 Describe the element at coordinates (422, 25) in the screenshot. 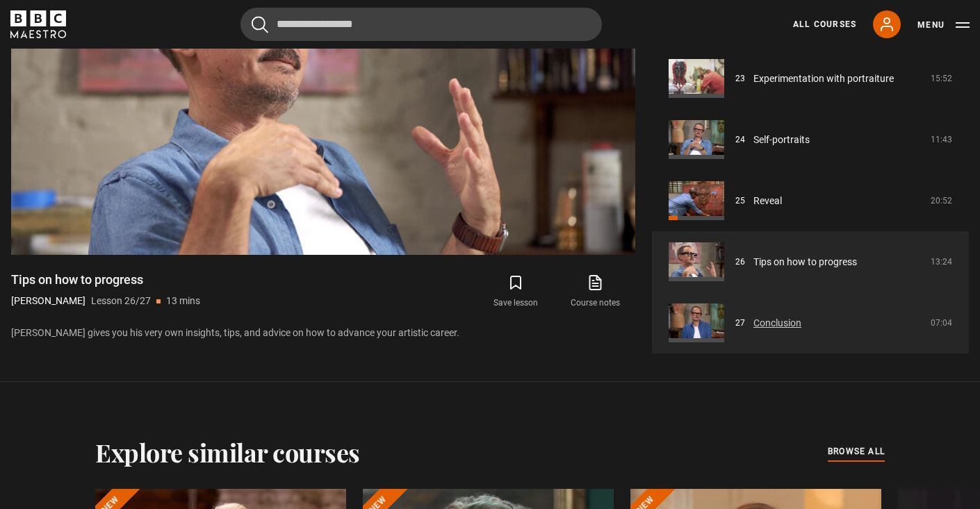

I see `input: Search` at that location.